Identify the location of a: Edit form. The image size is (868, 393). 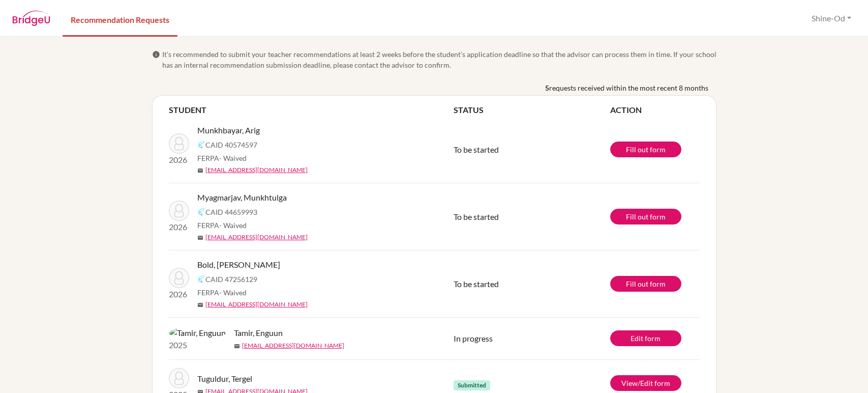
(646, 338).